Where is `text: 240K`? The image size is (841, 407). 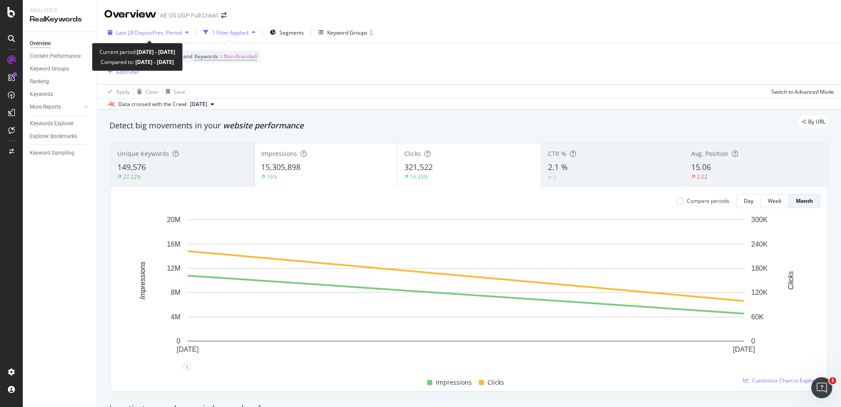 text: 240K is located at coordinates (760, 244).